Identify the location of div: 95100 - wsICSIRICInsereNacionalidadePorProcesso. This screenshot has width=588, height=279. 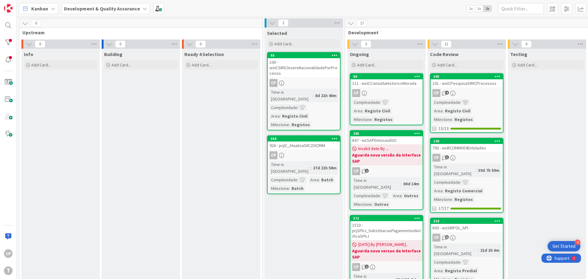
(304, 65).